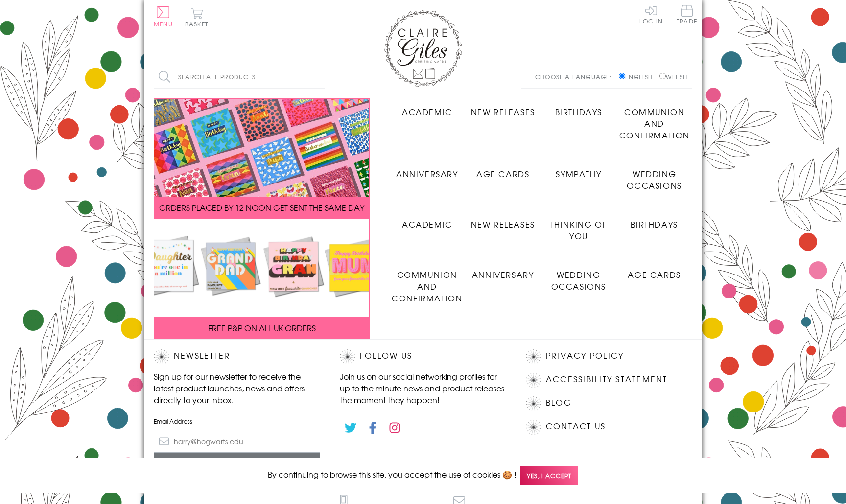  What do you see at coordinates (237, 422) in the screenshot?
I see `label: Email Address` at bounding box center [237, 422].